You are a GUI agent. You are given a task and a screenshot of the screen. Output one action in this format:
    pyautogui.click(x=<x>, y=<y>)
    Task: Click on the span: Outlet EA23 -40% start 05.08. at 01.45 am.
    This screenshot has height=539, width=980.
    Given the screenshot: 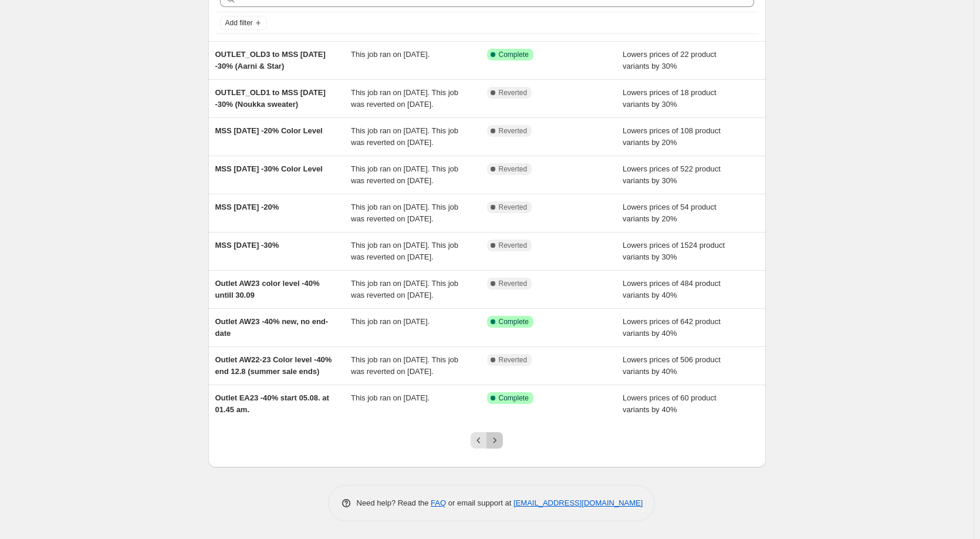 What is the action you would take?
    pyautogui.click(x=272, y=403)
    